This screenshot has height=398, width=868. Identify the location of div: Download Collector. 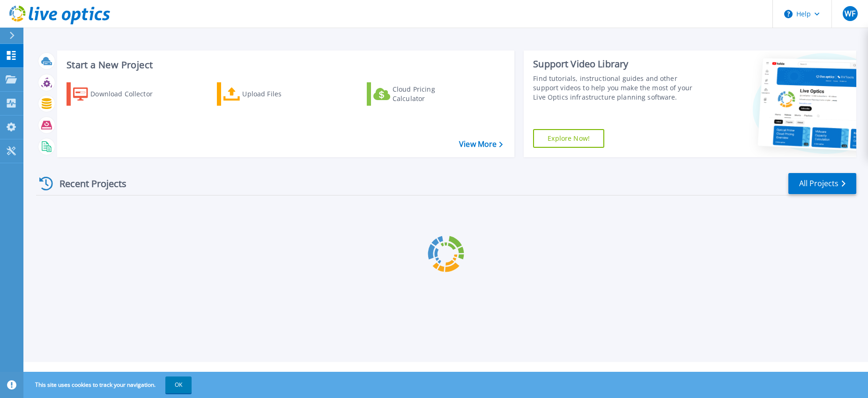
(128, 94).